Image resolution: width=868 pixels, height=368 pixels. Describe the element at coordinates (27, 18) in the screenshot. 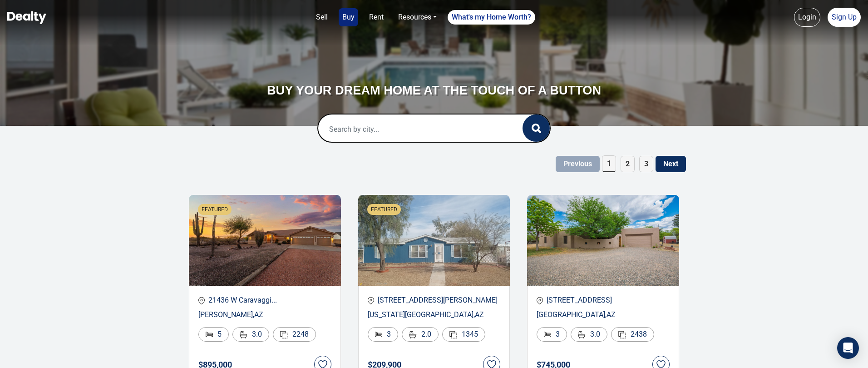

I see `img: Dealty - Buy, Sell & Rent Homes` at that location.